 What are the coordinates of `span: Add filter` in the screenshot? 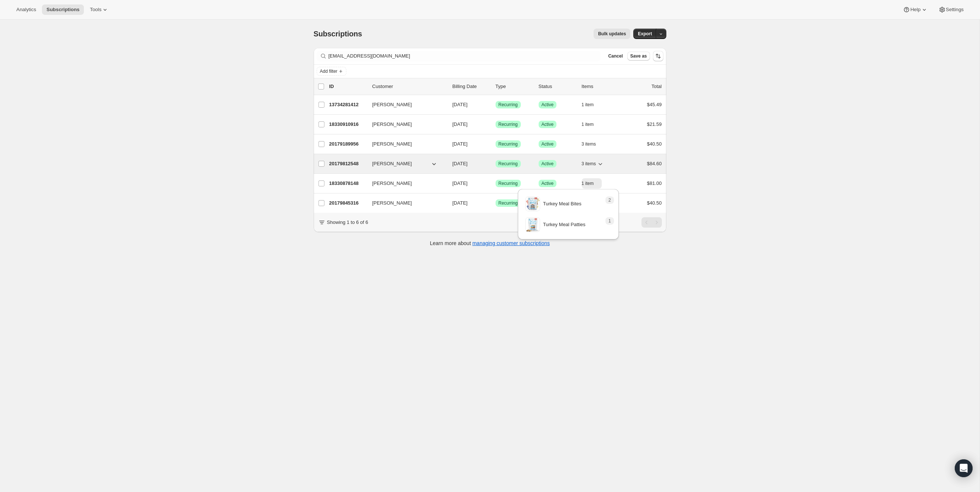 It's located at (329, 71).